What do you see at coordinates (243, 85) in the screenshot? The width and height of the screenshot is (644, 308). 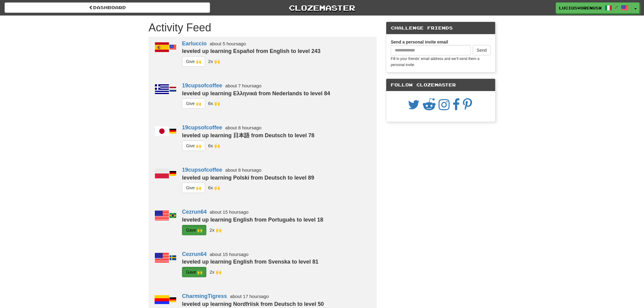 I see `small: about 7 hours ago` at bounding box center [243, 85].